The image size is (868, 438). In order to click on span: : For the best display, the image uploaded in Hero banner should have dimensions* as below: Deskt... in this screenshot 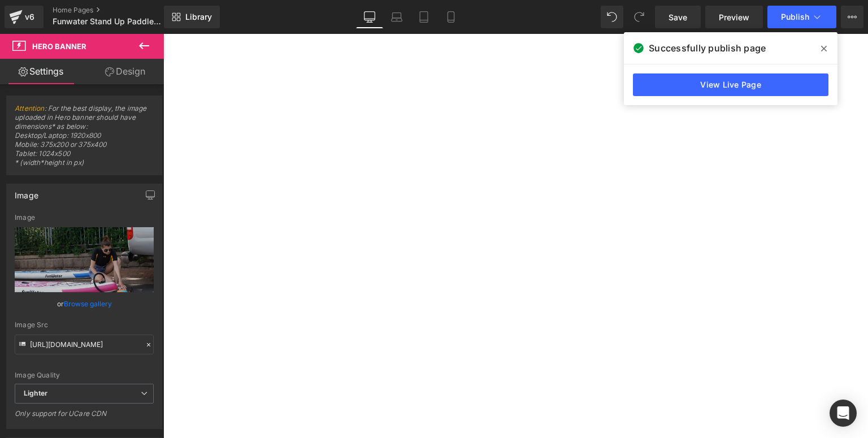, I will do `click(84, 139)`.